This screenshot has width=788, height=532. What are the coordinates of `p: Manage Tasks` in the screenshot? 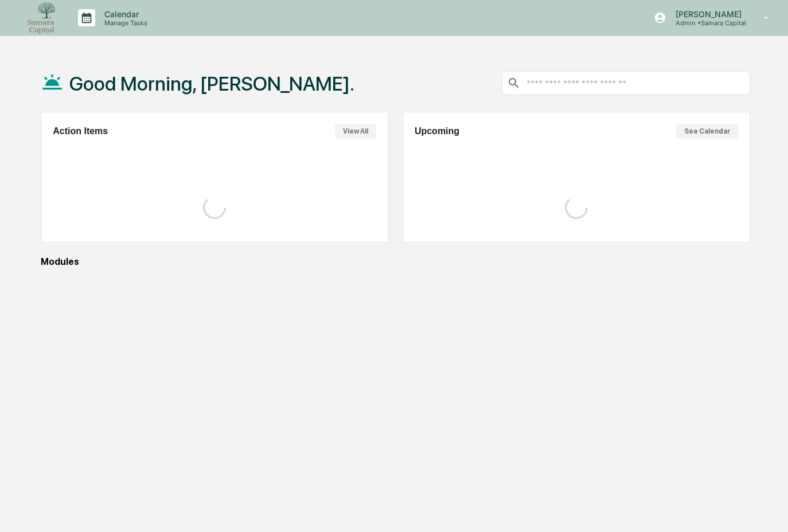 It's located at (124, 23).